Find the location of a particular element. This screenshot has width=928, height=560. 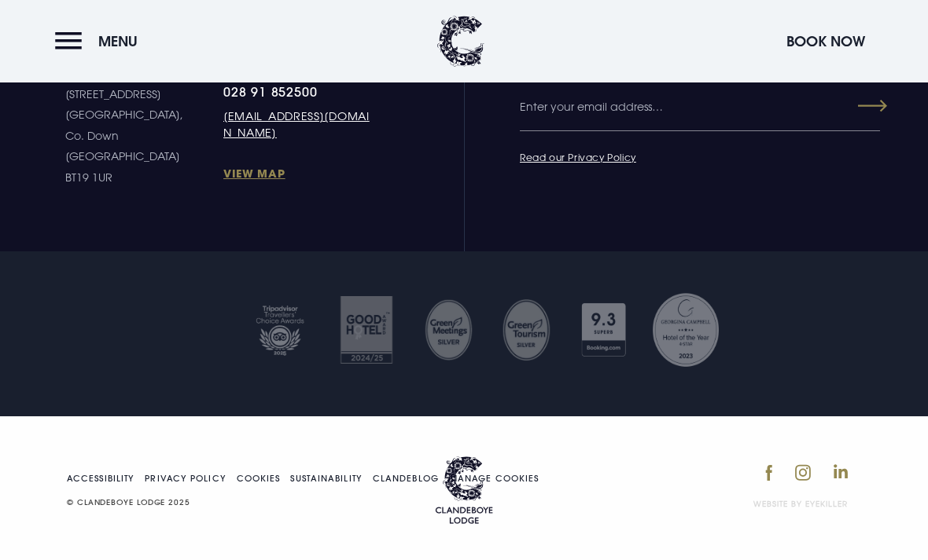

a: Website by Eyekiller is located at coordinates (800, 503).